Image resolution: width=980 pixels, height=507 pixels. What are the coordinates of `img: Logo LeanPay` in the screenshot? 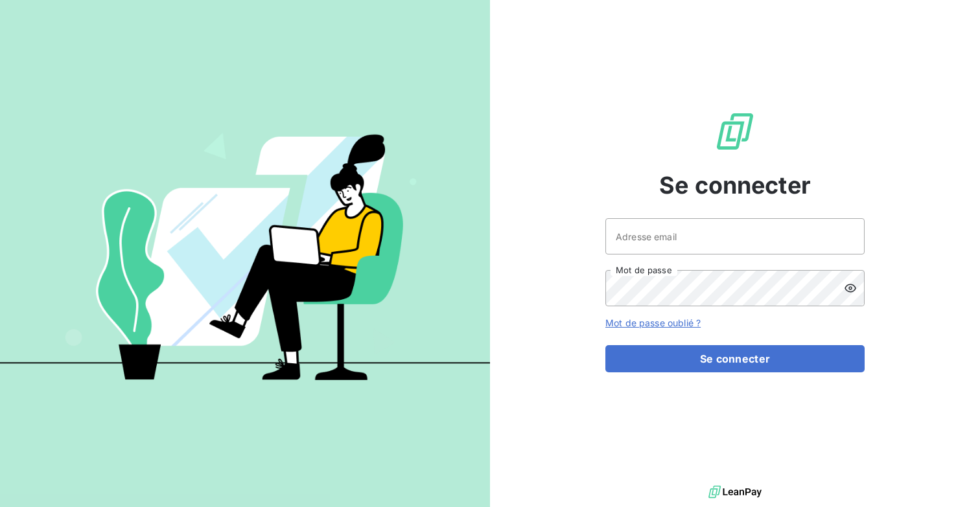 It's located at (735, 131).